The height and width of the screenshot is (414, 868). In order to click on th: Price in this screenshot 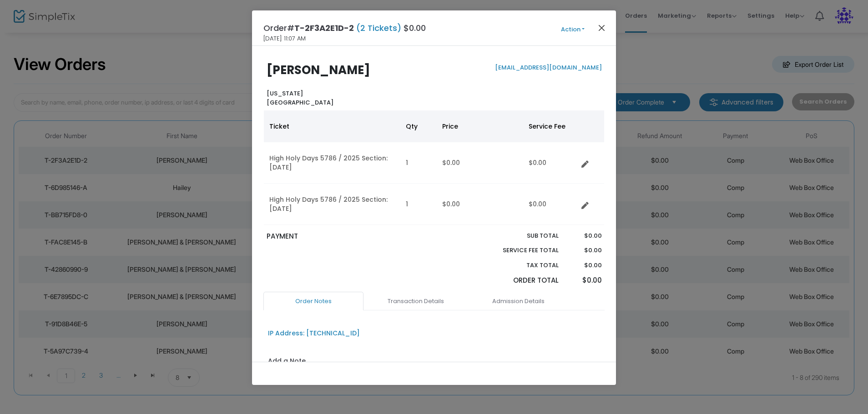, I will do `click(480, 126)`.